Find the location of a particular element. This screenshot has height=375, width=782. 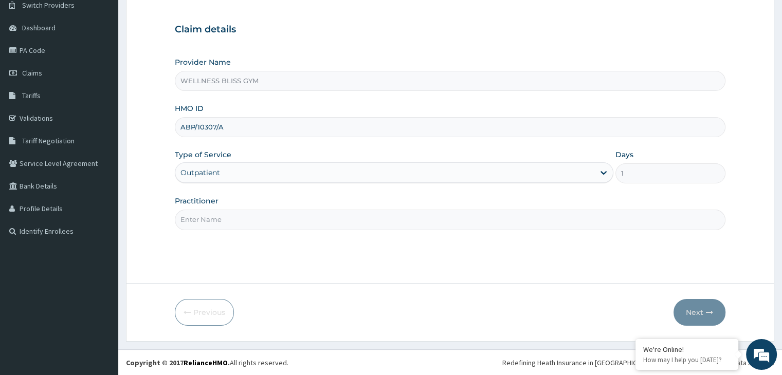

button: Previous is located at coordinates (204, 312).